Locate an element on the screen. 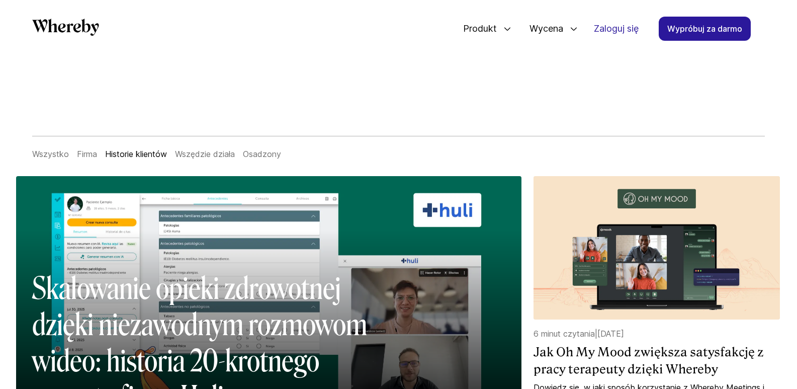  font: Wypróbuj za darmo is located at coordinates (705, 29).